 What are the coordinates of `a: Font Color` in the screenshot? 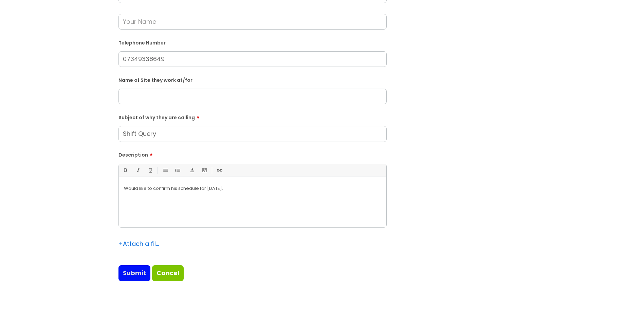 It's located at (192, 170).